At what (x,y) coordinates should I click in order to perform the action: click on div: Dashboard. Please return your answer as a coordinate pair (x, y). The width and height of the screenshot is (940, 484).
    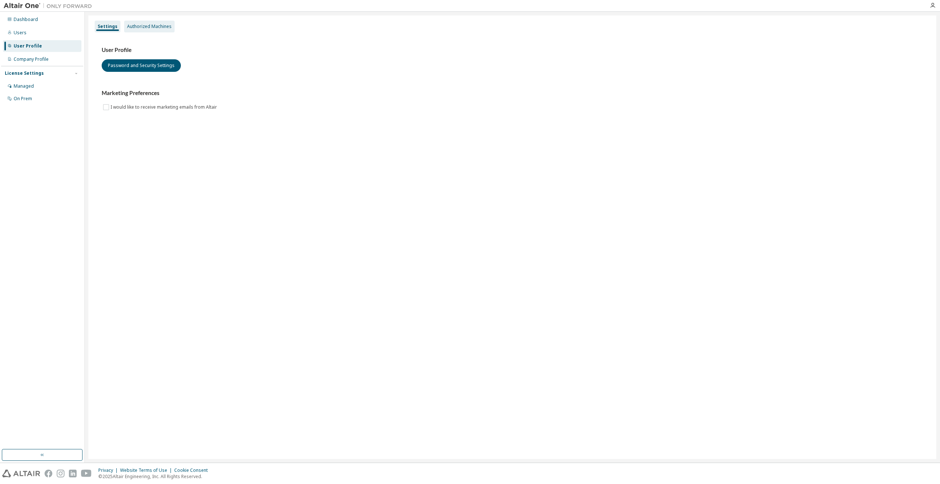
    Looking at the image, I should click on (26, 20).